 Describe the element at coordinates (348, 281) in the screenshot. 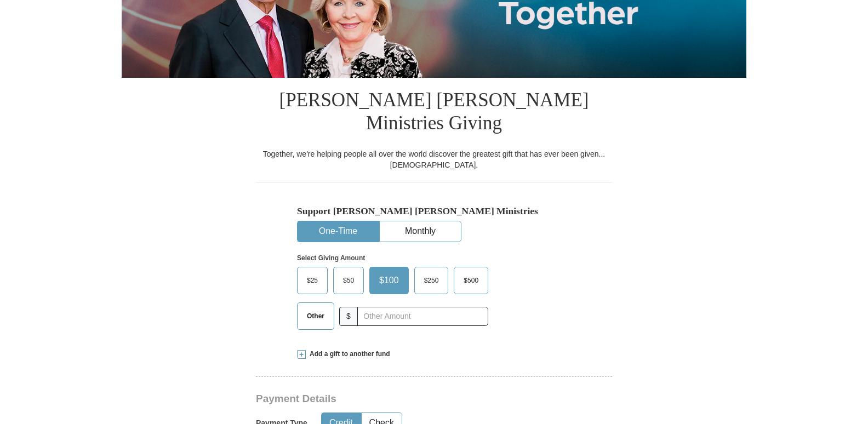

I see `span: $50` at that location.